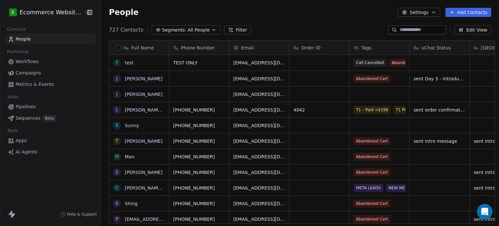 The image size is (499, 226). What do you see at coordinates (117, 63) in the screenshot?
I see `div: t` at bounding box center [117, 63].